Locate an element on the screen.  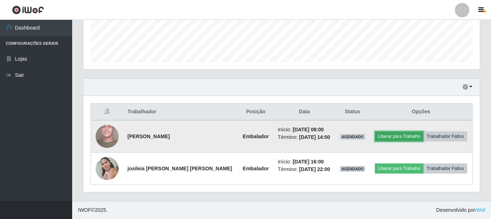
th: Opções is located at coordinates (421, 112).